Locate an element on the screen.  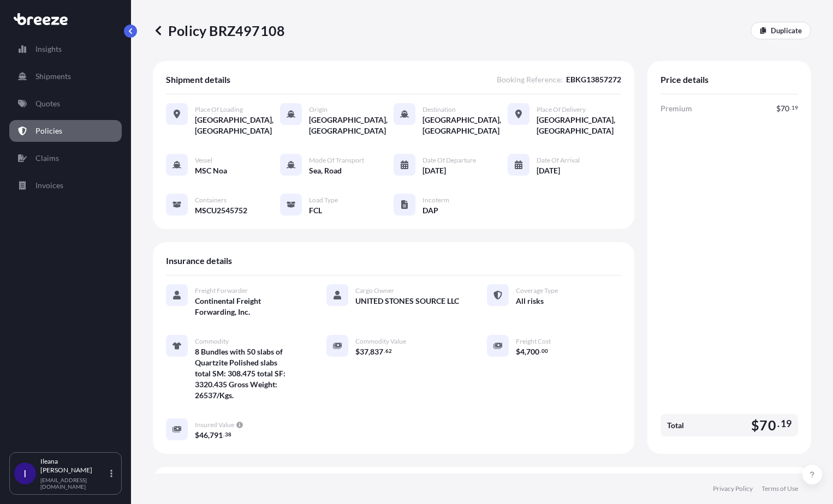
p: Privacy Policy is located at coordinates (732, 489).